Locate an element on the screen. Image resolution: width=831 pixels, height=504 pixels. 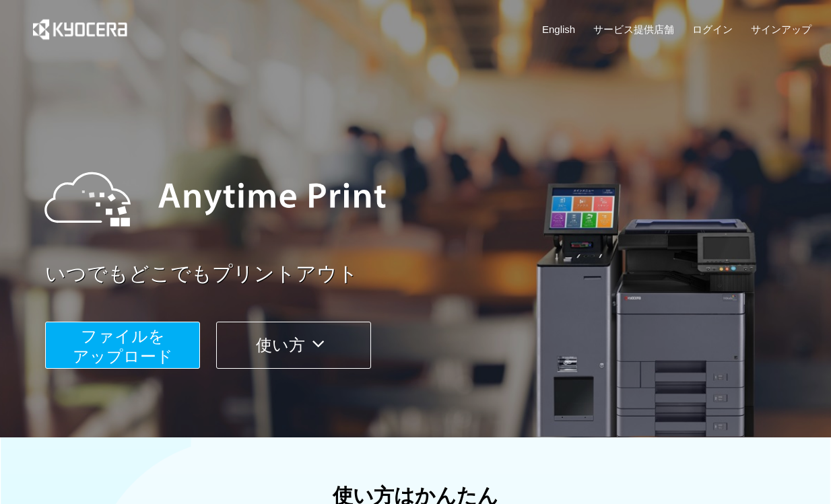
button: ファイルを​​アップロード is located at coordinates (122, 345).